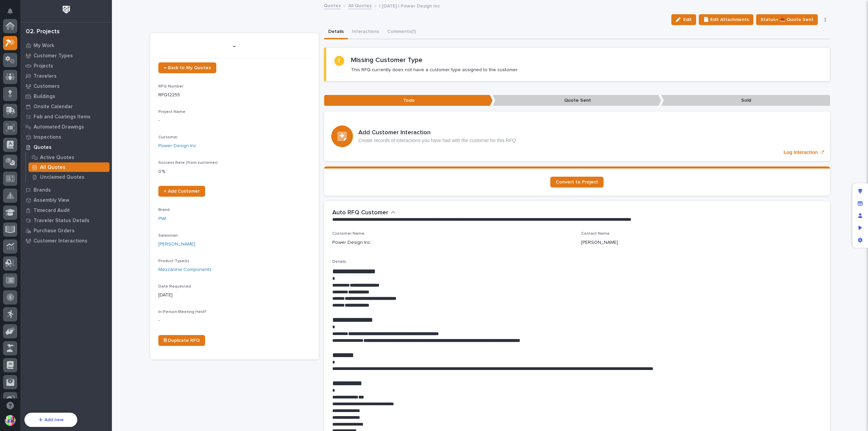  What do you see at coordinates (57, 158) in the screenshot?
I see `p: Active Quotes` at bounding box center [57, 158].